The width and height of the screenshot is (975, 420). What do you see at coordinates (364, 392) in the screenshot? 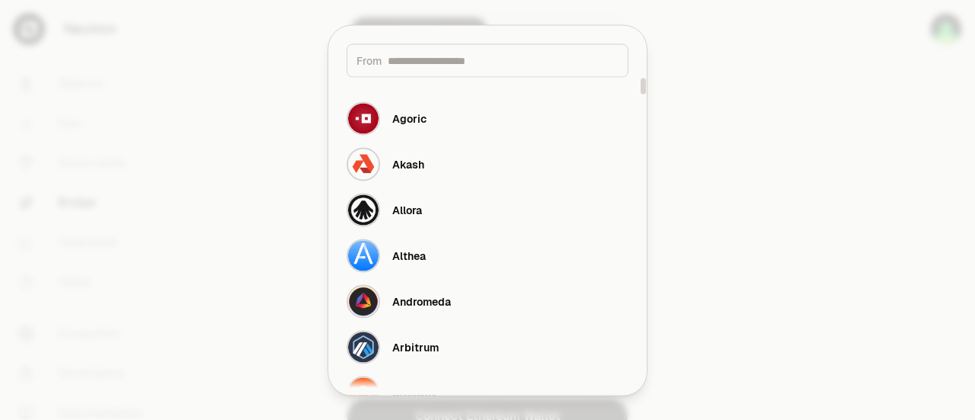
I see `img: Archway Logo` at bounding box center [364, 392].